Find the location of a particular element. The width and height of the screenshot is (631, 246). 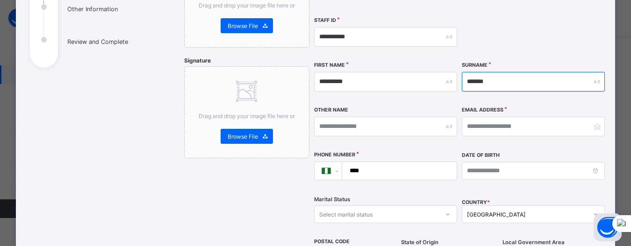

span: Signature is located at coordinates (197, 60).